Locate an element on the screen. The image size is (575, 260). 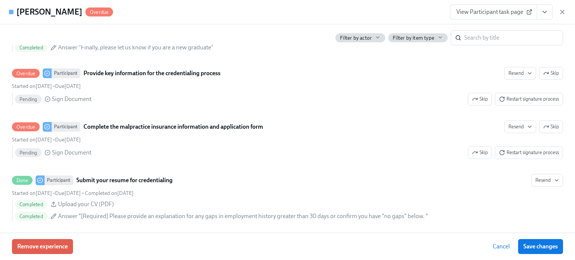
span: Answer "Finally, please let us know if you are a new graduate" is located at coordinates (135, 48).